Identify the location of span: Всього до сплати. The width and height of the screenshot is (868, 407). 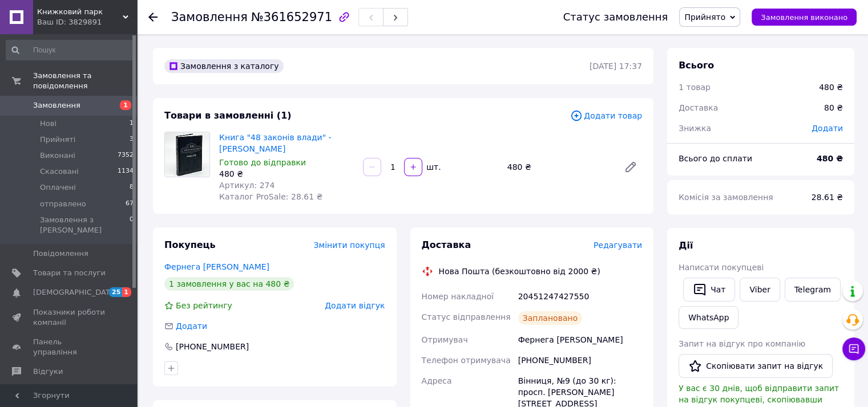
(715, 158).